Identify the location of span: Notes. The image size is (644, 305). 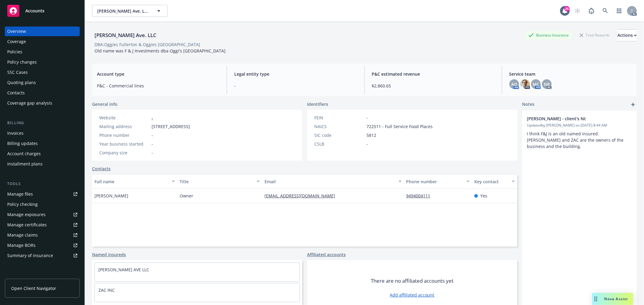
(528, 105).